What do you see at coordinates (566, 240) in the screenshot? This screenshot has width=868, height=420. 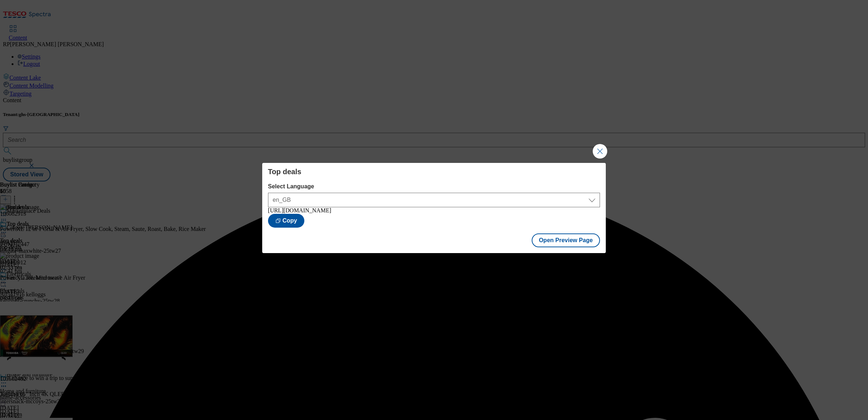 I see `button: Open Preview Page` at bounding box center [566, 240].